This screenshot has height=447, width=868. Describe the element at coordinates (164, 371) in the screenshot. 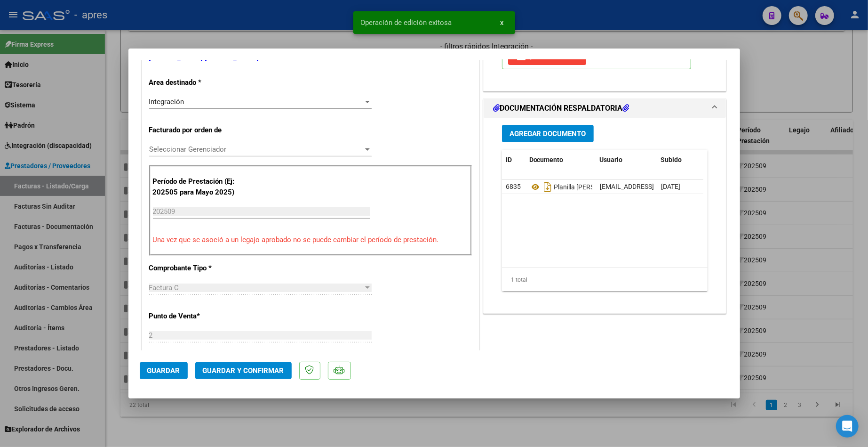

I see `span: Guardar` at that location.